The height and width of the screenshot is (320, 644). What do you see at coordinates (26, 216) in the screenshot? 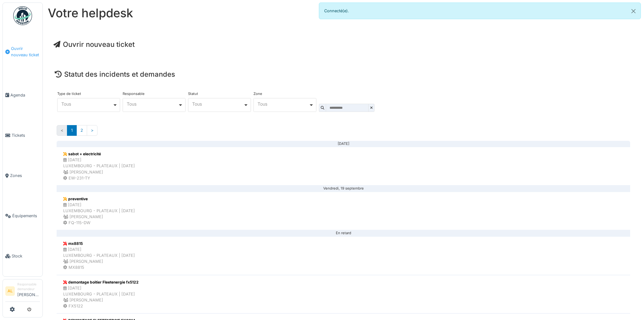
I see `span: Équipements` at bounding box center [26, 216].